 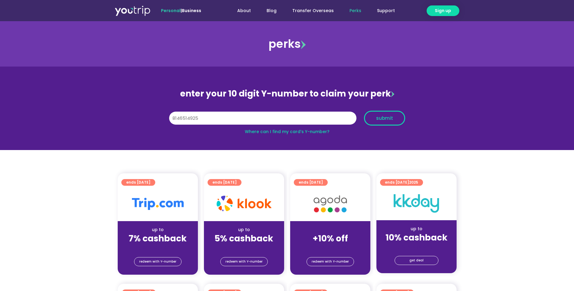 What do you see at coordinates (416, 260) in the screenshot?
I see `a: get deal` at bounding box center [416, 260].